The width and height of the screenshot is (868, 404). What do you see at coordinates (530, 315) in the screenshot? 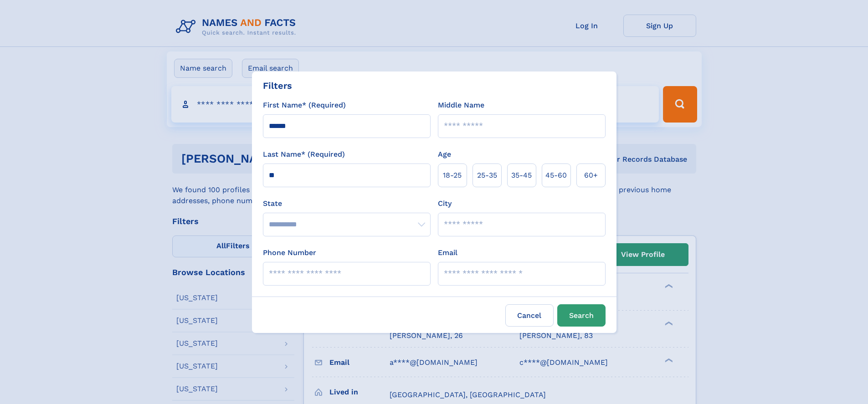
I see `label: Cancel` at bounding box center [530, 315].